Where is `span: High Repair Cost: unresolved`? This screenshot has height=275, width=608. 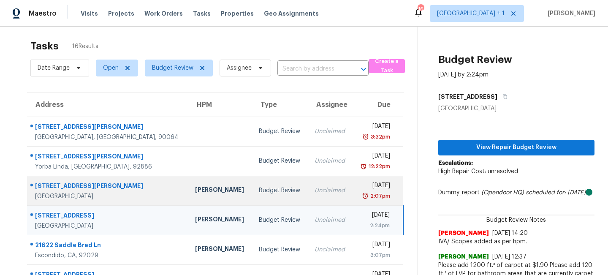
span: High Repair Cost: unresolved is located at coordinates (478, 171).